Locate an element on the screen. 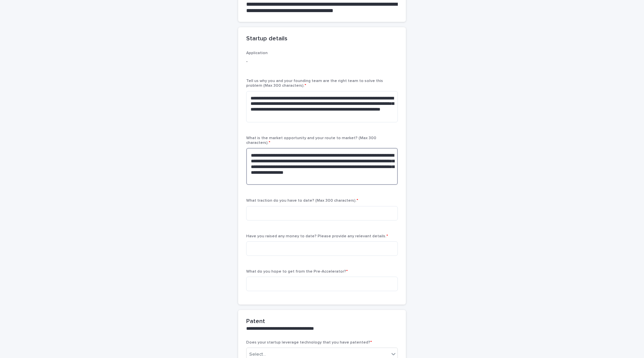 This screenshot has height=358, width=644. span: Tell us why you and your founding team are the right team to solve this problem (Max 300 characte... is located at coordinates (315, 83).